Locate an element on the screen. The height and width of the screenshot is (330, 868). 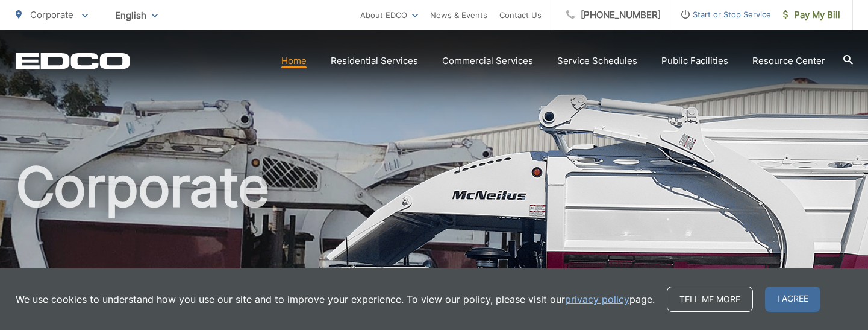
a: Resource Center is located at coordinates (789, 61).